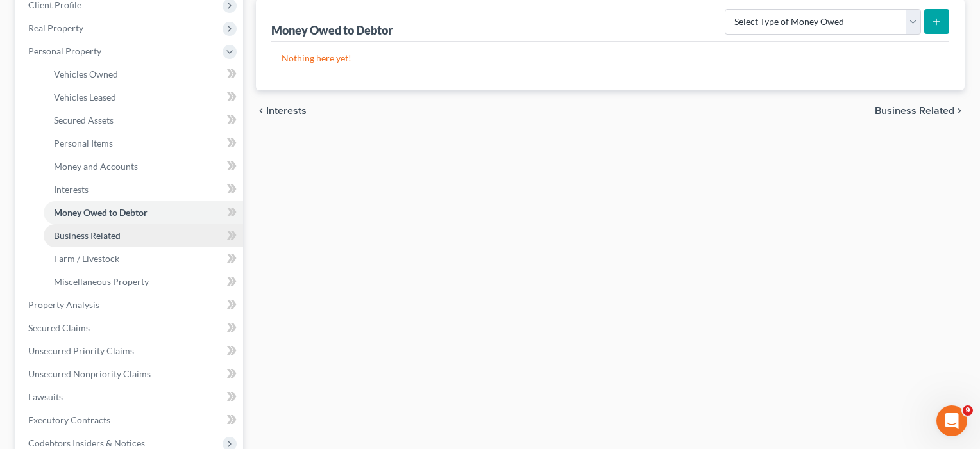  Describe the element at coordinates (967, 410) in the screenshot. I see `span: 9` at that location.